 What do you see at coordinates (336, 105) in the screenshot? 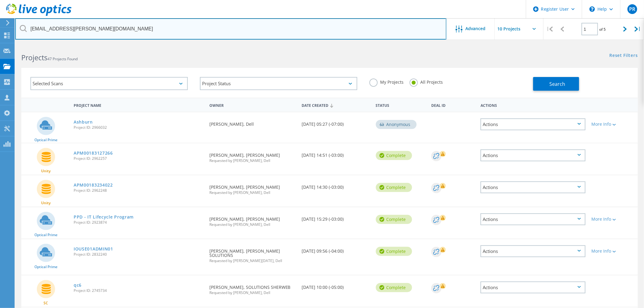
I see `div: Date Created` at bounding box center [336, 105].